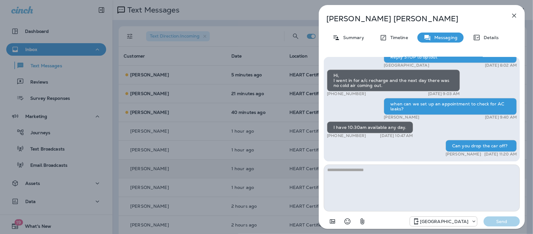 The height and width of the screenshot is (234, 533). I want to click on div: +1 (847) 262-3704, so click(443, 221).